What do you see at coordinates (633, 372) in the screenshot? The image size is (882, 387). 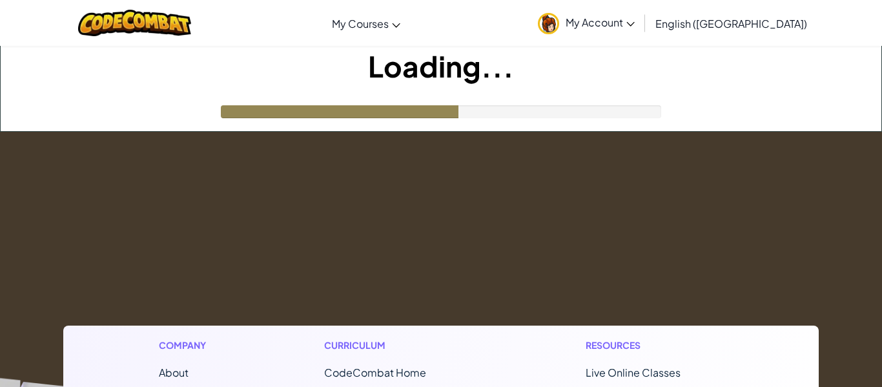 I see `a: Live Online Classes` at bounding box center [633, 372].